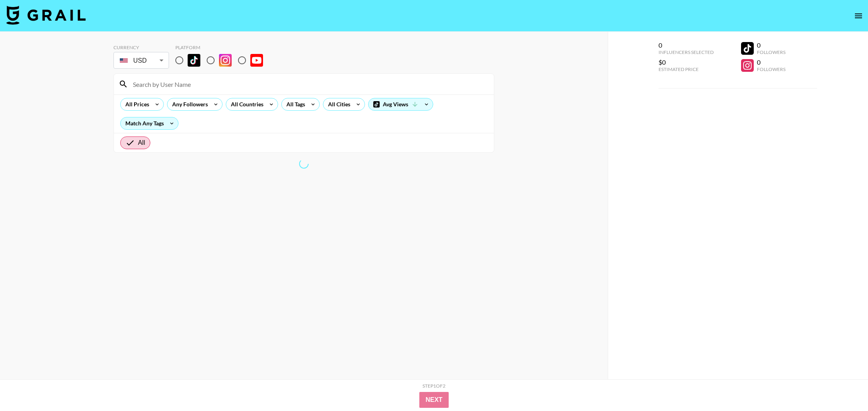 The width and height of the screenshot is (868, 411). I want to click on div: Currency, so click(141, 47).